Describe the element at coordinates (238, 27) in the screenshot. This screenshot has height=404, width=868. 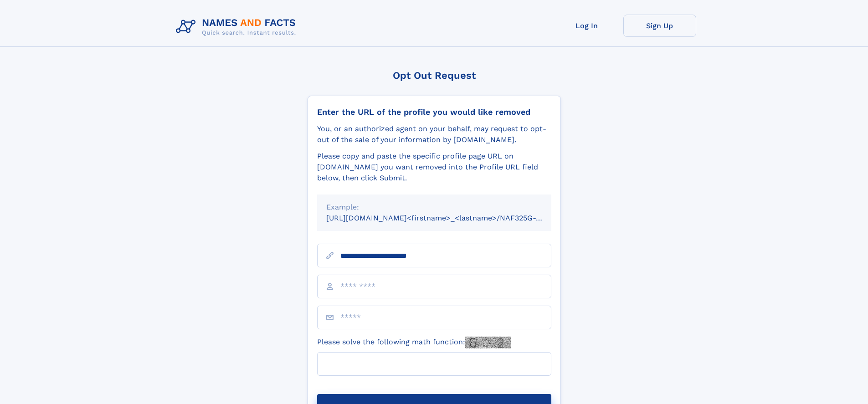
I see `img: Logo Names and Facts` at that location.